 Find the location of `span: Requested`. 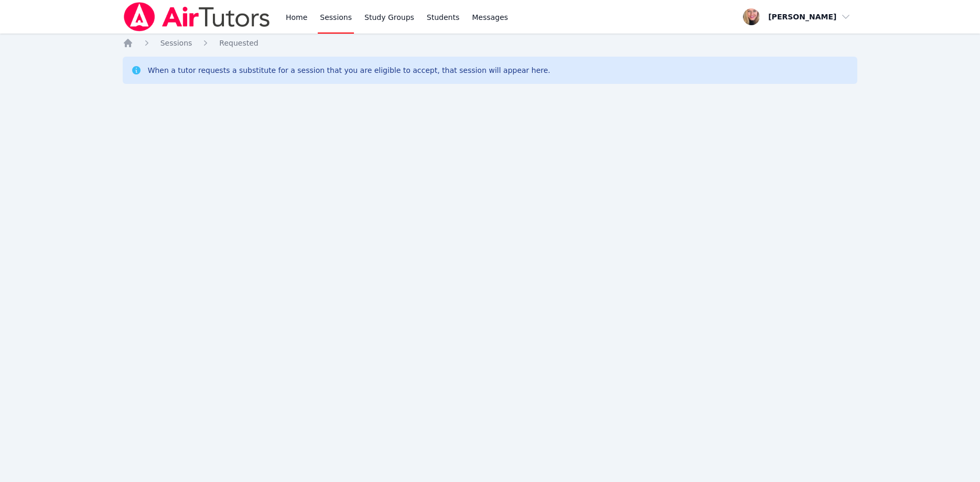

span: Requested is located at coordinates (238, 43).